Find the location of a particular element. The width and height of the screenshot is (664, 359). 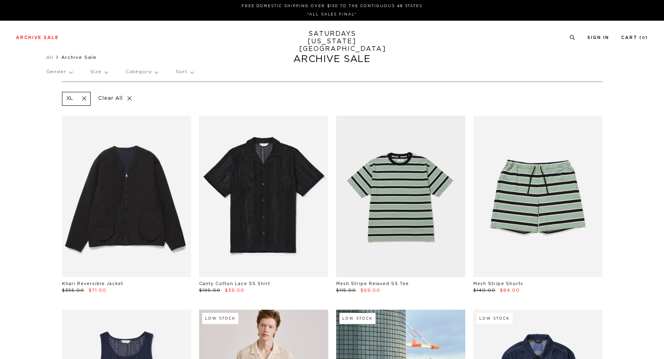

span: Archive Sale is located at coordinates (79, 57).